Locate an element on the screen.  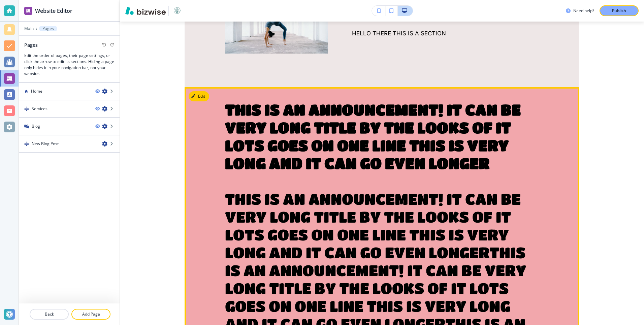
h2: Pages is located at coordinates (31, 45).